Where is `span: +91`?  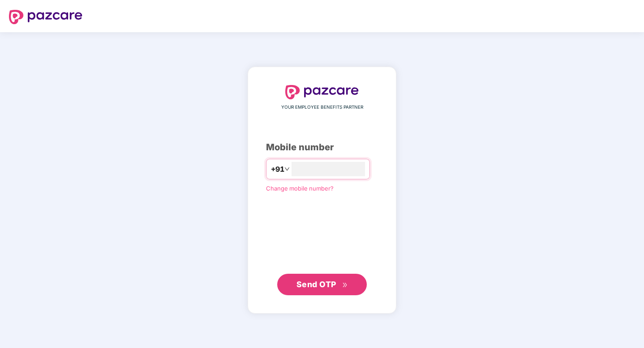
span: +91 is located at coordinates (278, 169).